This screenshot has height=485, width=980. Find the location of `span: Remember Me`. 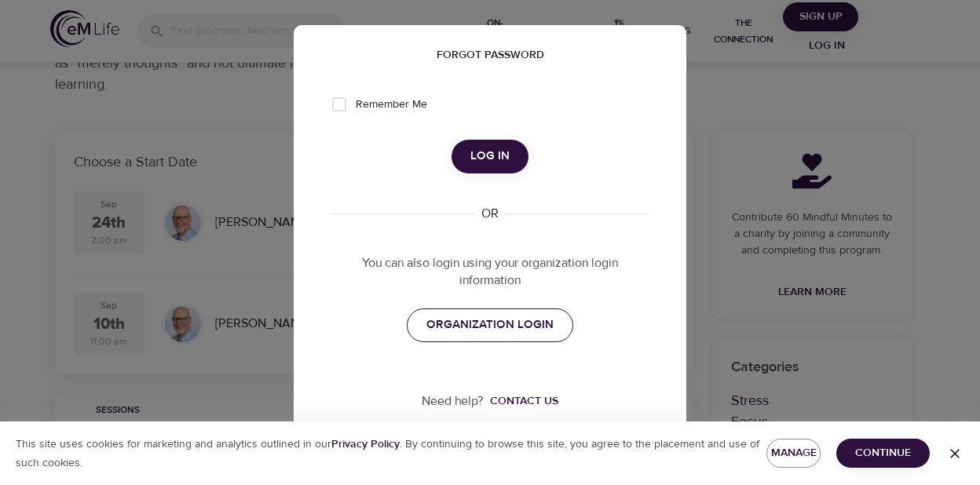

span: Remember Me is located at coordinates (391, 104).